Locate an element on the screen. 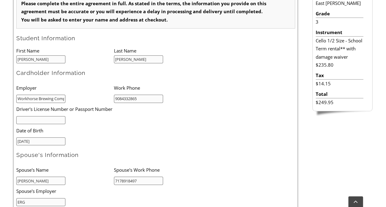  li: Instrument is located at coordinates (339, 32).